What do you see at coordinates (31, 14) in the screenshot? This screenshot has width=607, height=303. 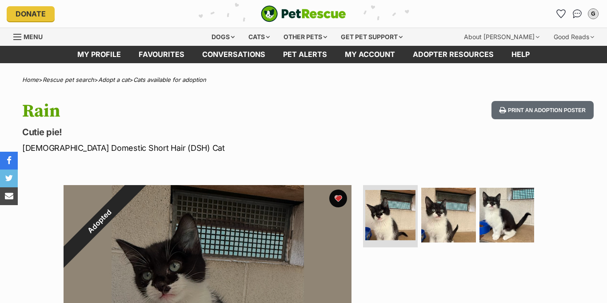 I see `a: Donate` at bounding box center [31, 14].